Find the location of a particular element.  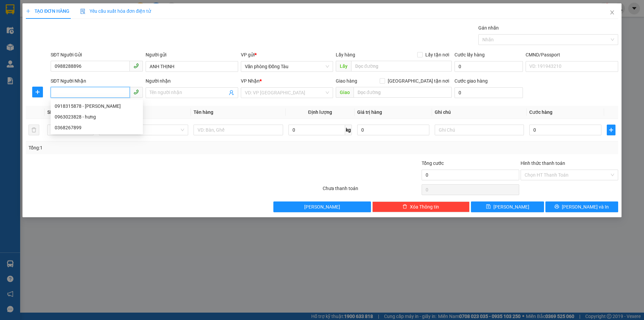

img: logo.jpg is located at coordinates (25, 25).